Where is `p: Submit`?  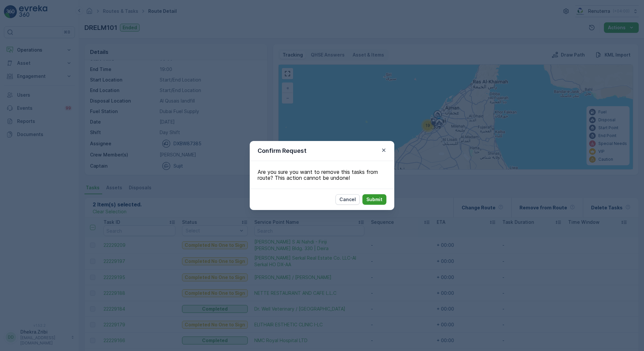
p: Submit is located at coordinates (374, 199).